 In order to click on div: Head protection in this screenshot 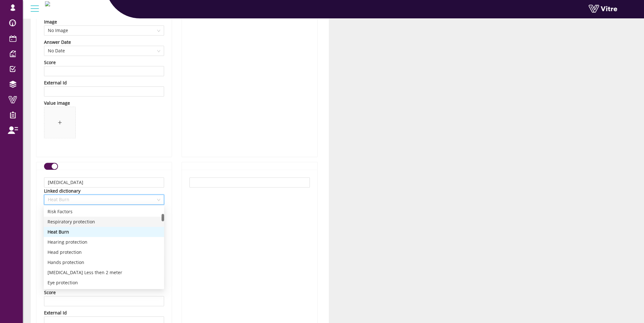, I will do `click(104, 252)`.